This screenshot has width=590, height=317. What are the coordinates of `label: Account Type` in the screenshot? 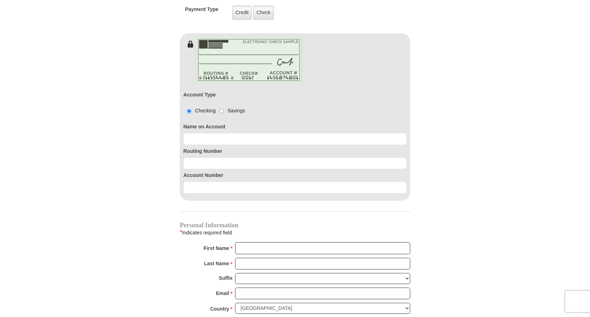 It's located at (200, 95).